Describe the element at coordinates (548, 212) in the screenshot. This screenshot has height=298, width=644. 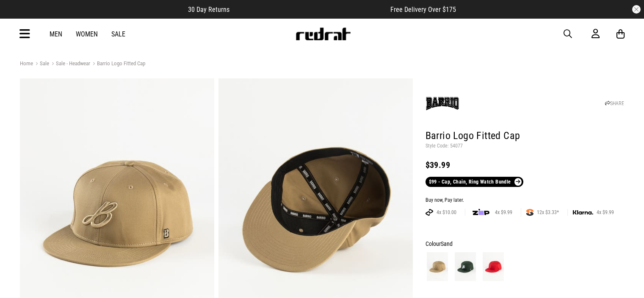
I see `span: 12x $3.33*` at that location.